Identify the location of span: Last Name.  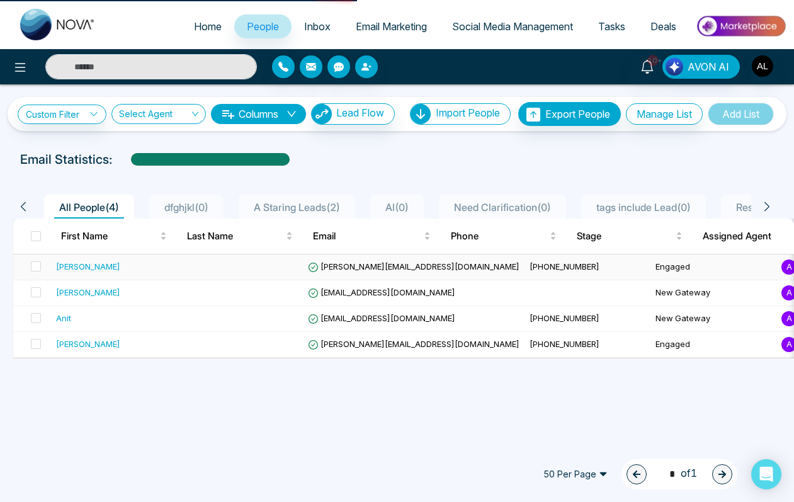
(235, 236).